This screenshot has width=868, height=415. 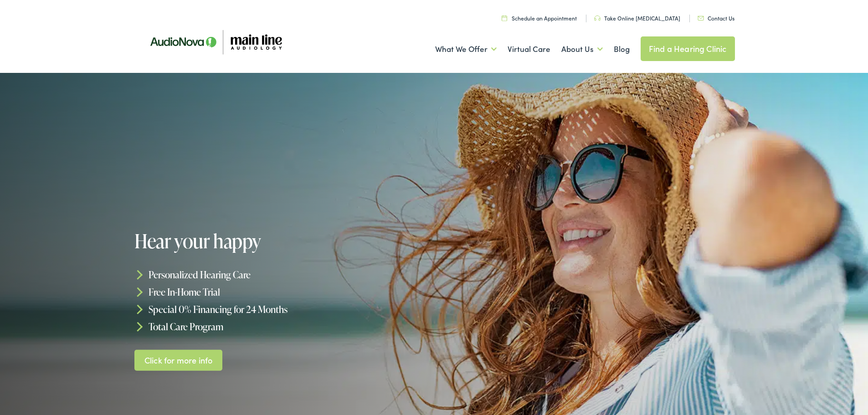 What do you see at coordinates (286, 326) in the screenshot?
I see `li: Total Care Program` at bounding box center [286, 326].